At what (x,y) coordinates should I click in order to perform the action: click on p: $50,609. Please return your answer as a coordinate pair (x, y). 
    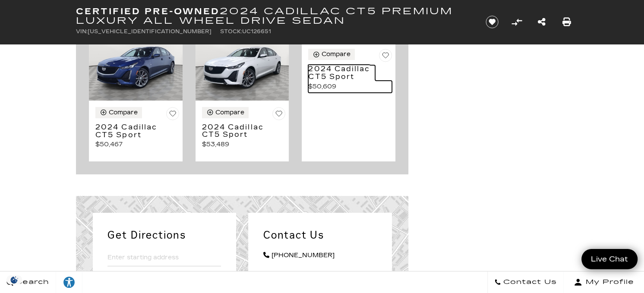
    Looking at the image, I should click on (349, 87).